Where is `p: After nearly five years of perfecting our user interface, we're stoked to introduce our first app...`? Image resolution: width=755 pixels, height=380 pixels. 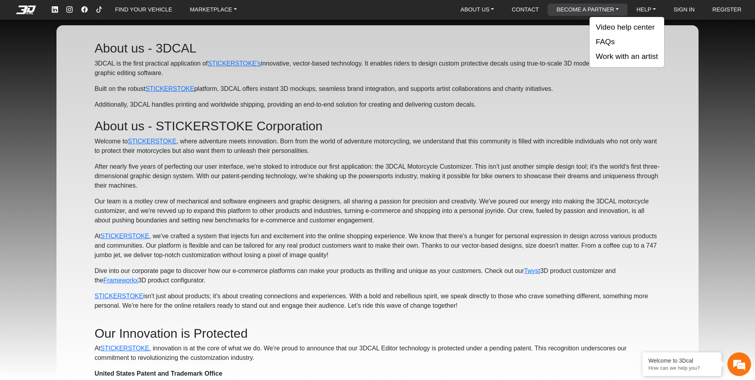
p: After nearly five years of perfecting our user interface, we're stoked to introduce our first app... is located at coordinates (377, 176).